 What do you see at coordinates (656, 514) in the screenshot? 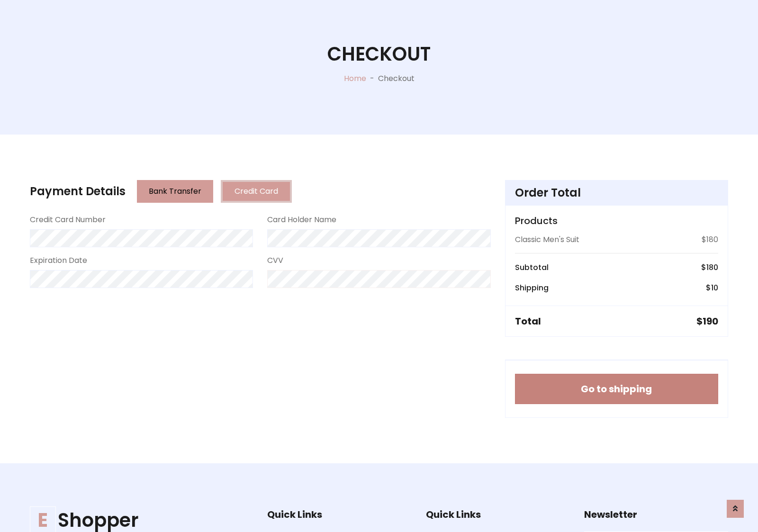
I see `h5: Newsletter` at bounding box center [656, 514].